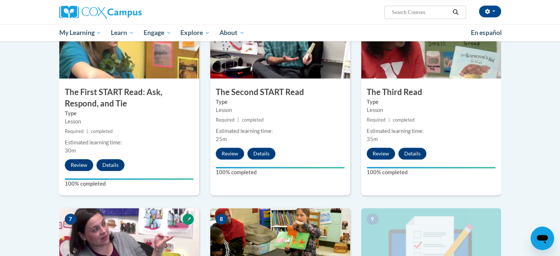 The height and width of the screenshot is (256, 560). What do you see at coordinates (157, 33) in the screenshot?
I see `span: Engage` at bounding box center [157, 33].